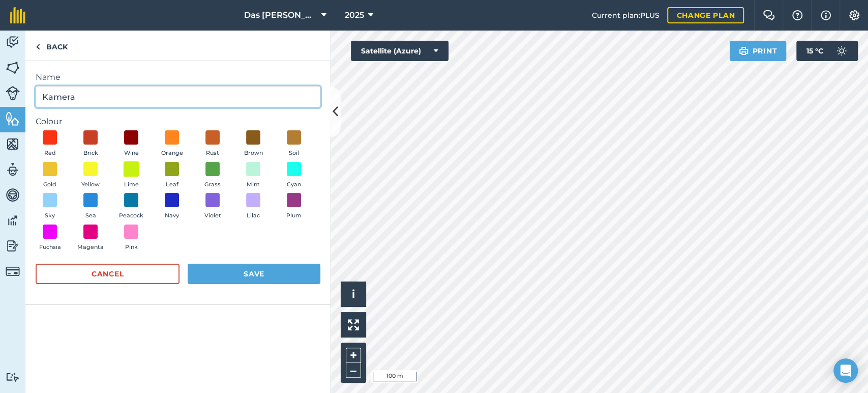  Describe the element at coordinates (294, 207) in the screenshot. I see `button: Plum` at that location.